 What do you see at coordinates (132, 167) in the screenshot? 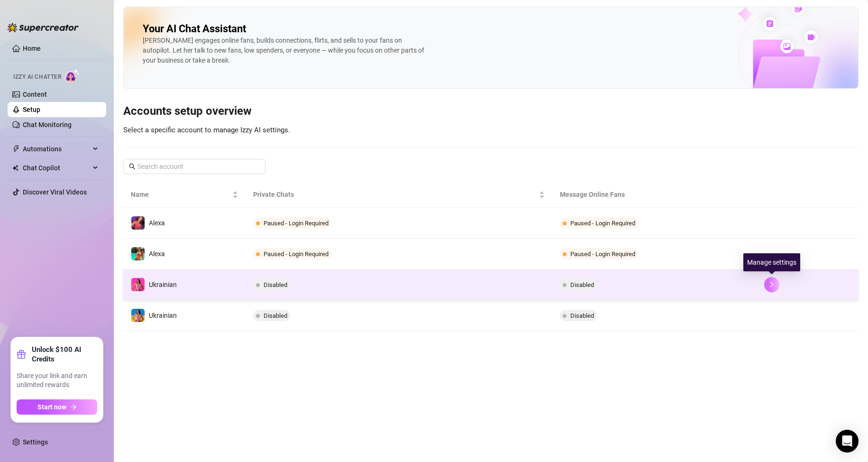
I see `span: search` at bounding box center [132, 167].